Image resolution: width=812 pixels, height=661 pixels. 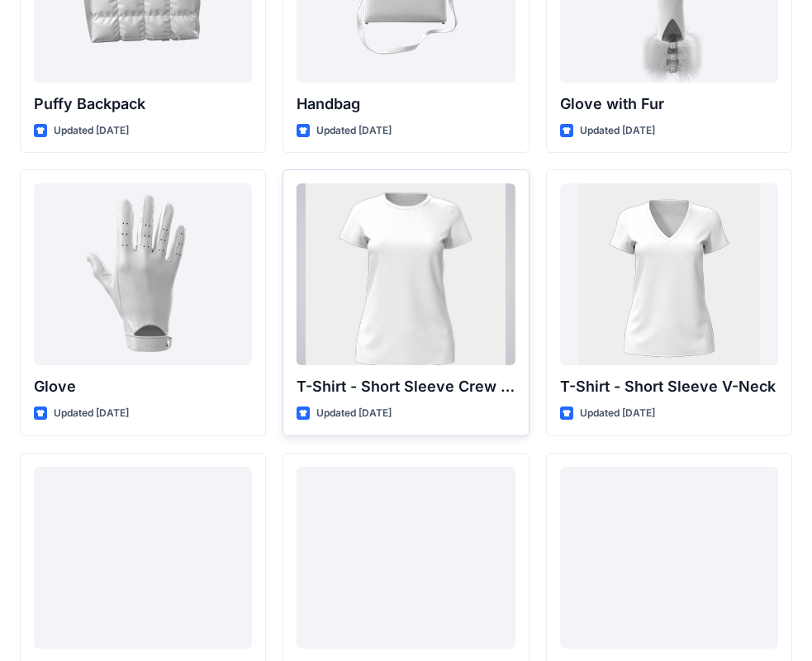 What do you see at coordinates (670, 557) in the screenshot?
I see `a: Knee length pencil skirt` at bounding box center [670, 557].